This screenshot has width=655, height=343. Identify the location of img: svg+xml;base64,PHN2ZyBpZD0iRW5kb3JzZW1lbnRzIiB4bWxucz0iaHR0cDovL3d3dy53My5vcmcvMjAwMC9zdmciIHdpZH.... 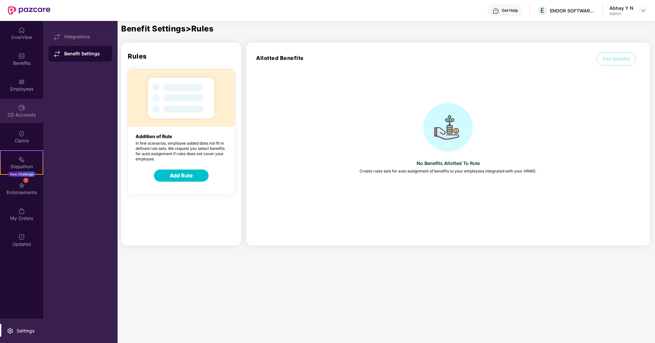
(22, 185).